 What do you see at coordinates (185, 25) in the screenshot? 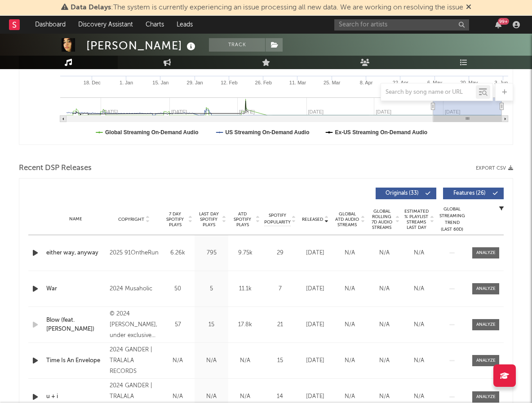
I see `a: Leads` at bounding box center [185, 25].